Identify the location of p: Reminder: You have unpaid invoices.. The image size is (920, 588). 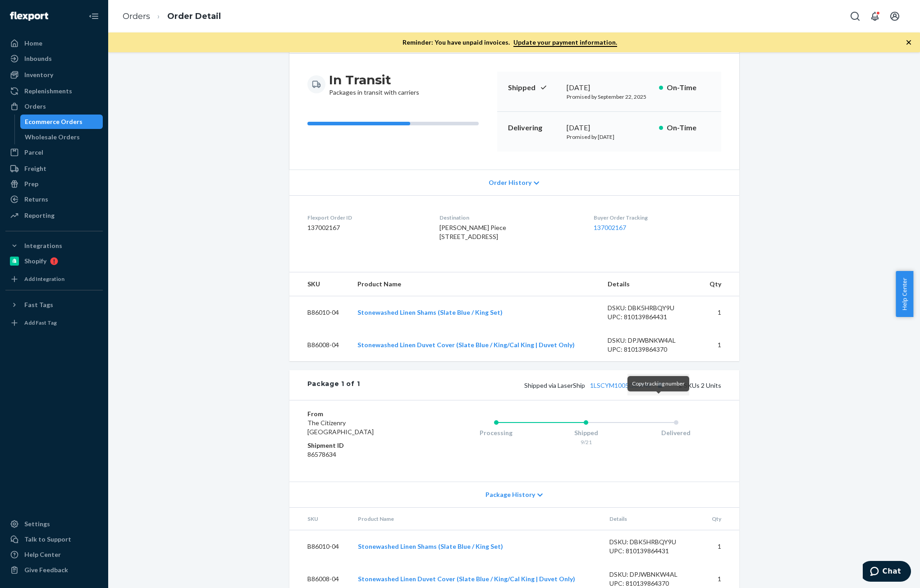
(510, 42).